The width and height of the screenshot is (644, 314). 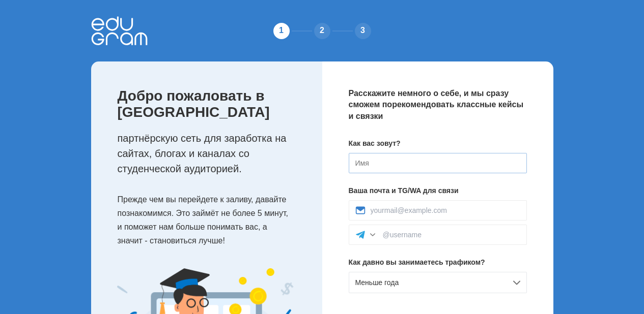 What do you see at coordinates (438, 143) in the screenshot?
I see `p: Как вас зовут?` at bounding box center [438, 143].